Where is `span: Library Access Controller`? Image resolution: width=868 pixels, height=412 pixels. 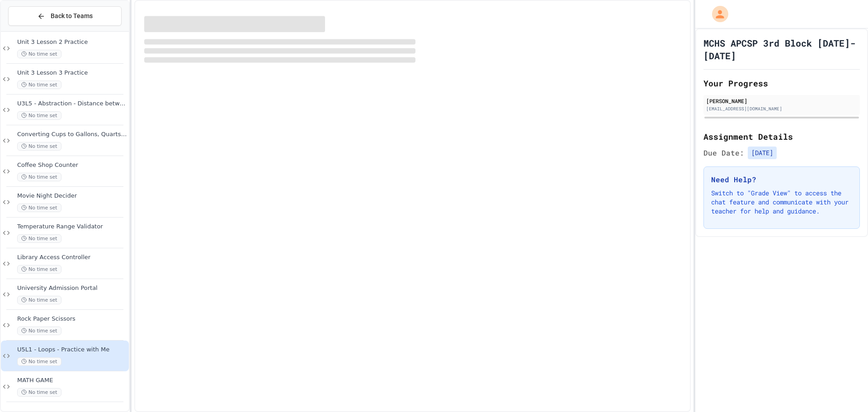
span: Library Access Controller is located at coordinates (72, 258).